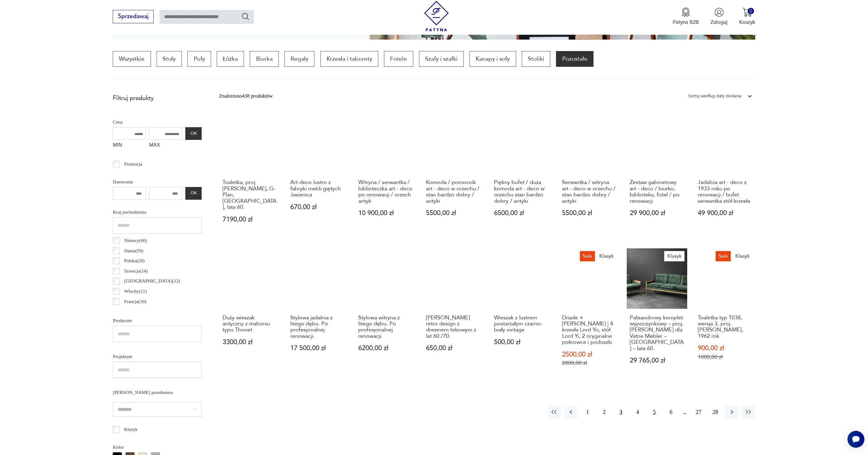  I want to click on p: Krzesła i taborety, so click(349, 59).